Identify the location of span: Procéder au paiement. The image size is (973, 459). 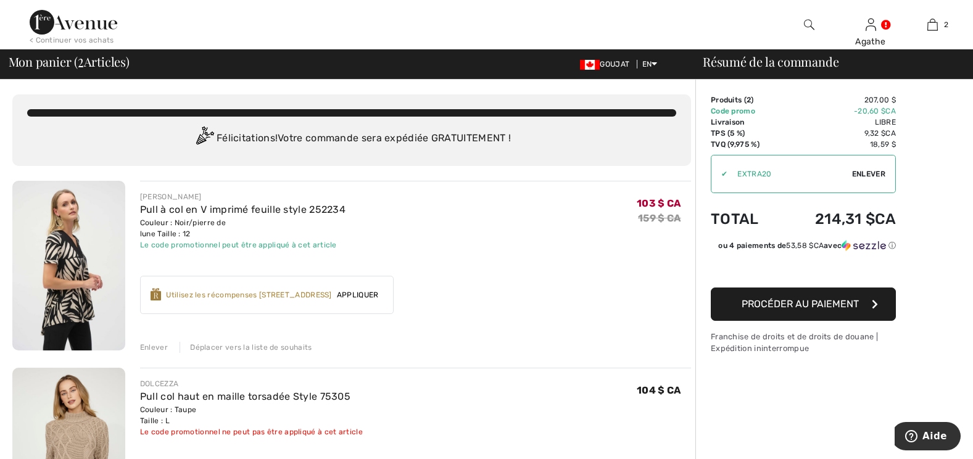
(801, 304).